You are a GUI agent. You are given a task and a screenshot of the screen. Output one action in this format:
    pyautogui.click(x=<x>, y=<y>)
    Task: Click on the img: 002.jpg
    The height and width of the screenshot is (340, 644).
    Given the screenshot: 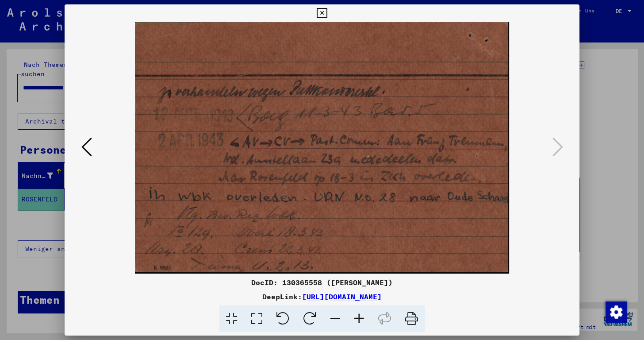 What is the action you would take?
    pyautogui.click(x=322, y=148)
    